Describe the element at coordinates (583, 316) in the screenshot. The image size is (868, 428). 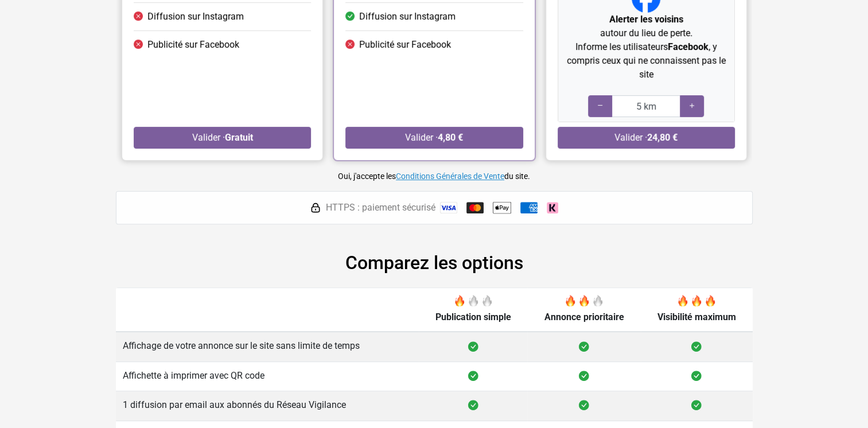
I see `span: Annonce prioritaire` at that location.